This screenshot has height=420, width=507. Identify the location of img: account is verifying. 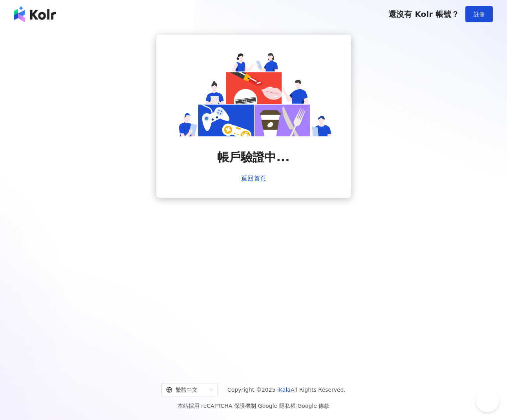
(254, 93).